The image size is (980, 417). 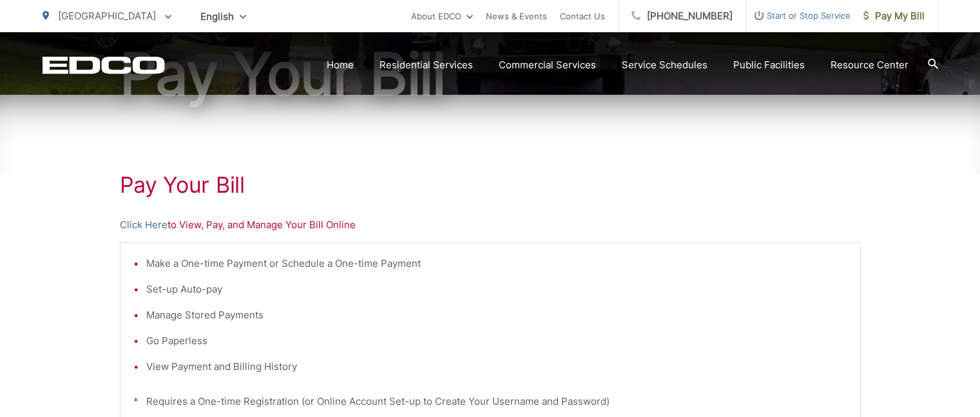 What do you see at coordinates (894, 16) in the screenshot?
I see `span: Pay My Bill` at bounding box center [894, 16].